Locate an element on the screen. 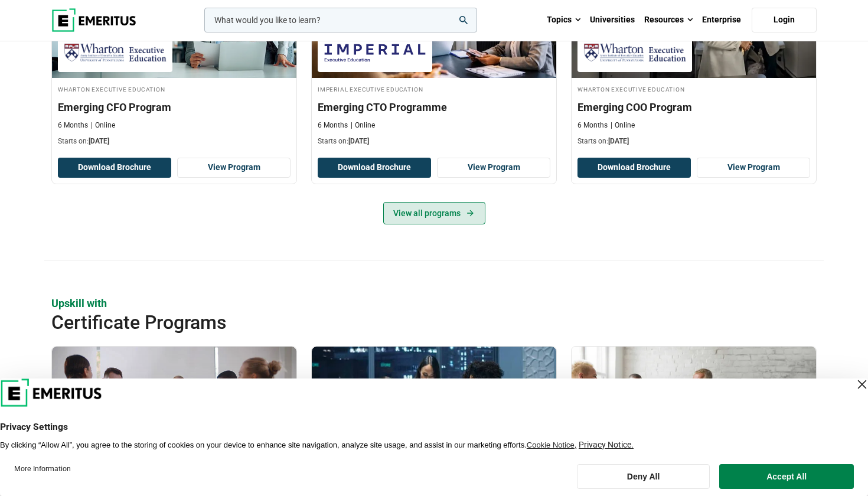 The width and height of the screenshot is (868, 496). h3: Emerging COO Program is located at coordinates (694, 106).